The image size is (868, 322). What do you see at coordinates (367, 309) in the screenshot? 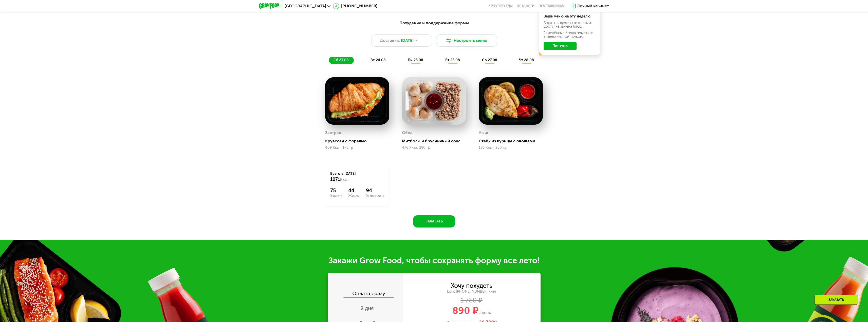
I see `span: 2 дня` at bounding box center [367, 309].